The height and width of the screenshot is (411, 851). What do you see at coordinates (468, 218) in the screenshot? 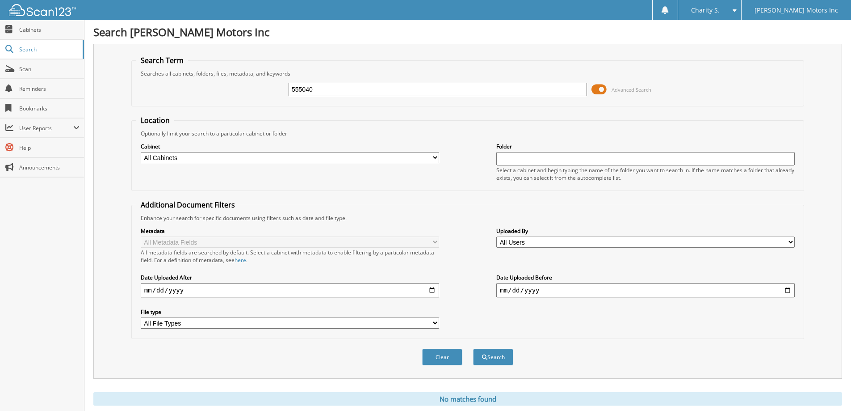
I see `div: Enhance your search for specific documents using filters such as date and file type.` at bounding box center [468, 218].